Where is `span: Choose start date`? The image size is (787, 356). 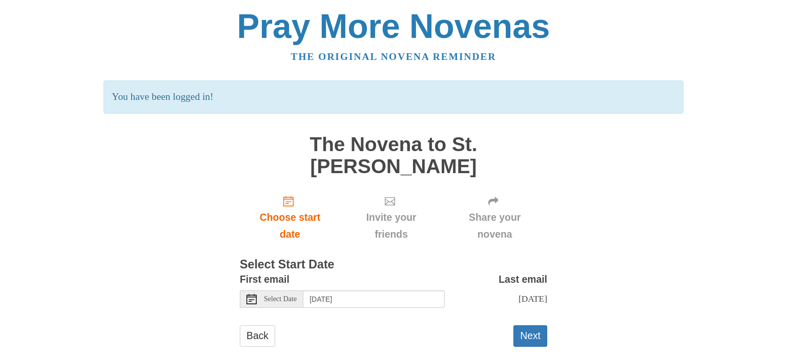 span: Choose start date is located at coordinates (290, 226).